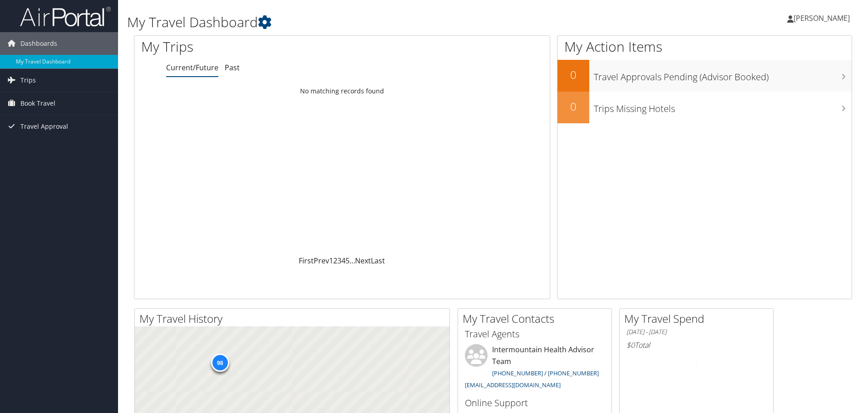 The width and height of the screenshot is (868, 413). Describe the element at coordinates (371, 22) in the screenshot. I see `h1: My Travel Dashboard` at that location.